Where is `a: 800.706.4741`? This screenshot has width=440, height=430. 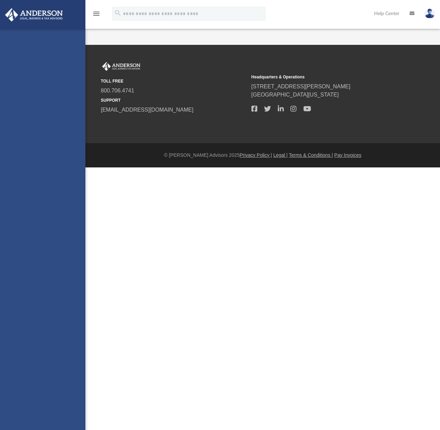 a: 800.706.4741 is located at coordinates (118, 90).